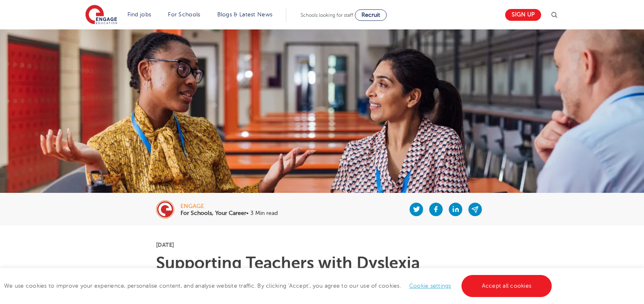 The width and height of the screenshot is (644, 304). What do you see at coordinates (245, 15) in the screenshot?
I see `a: Blogs & Latest News` at bounding box center [245, 15].